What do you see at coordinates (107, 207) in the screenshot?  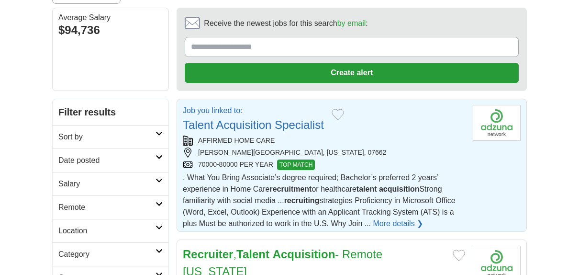 I see `h2: Remote` at bounding box center [107, 207].